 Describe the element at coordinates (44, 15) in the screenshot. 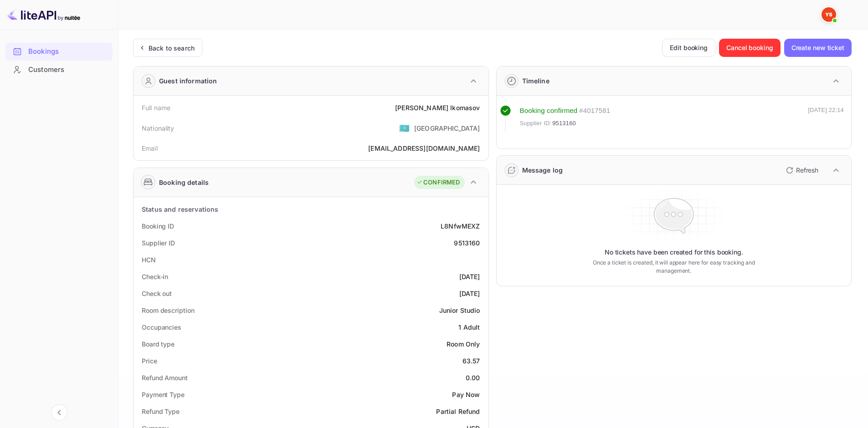

I see `img: LiteAPI logo` at that location.